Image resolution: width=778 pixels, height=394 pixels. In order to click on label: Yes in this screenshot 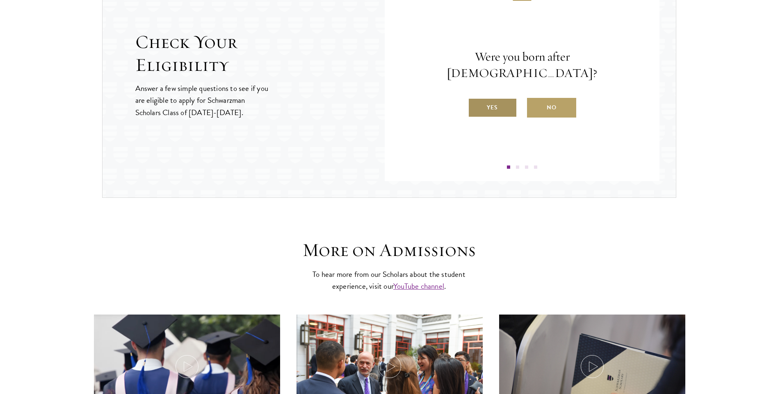, I will do `click(492, 108)`.